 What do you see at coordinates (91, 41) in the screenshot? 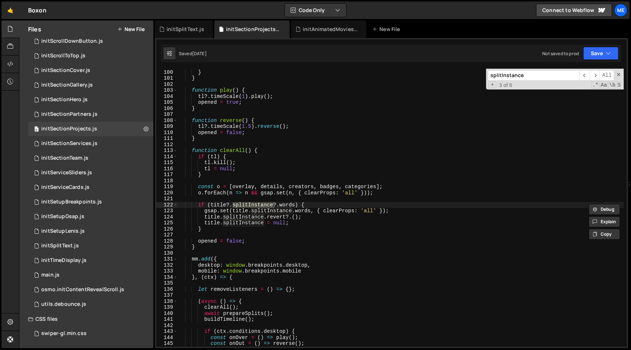
I see `div: 16666/45538.js` at bounding box center [91, 41].